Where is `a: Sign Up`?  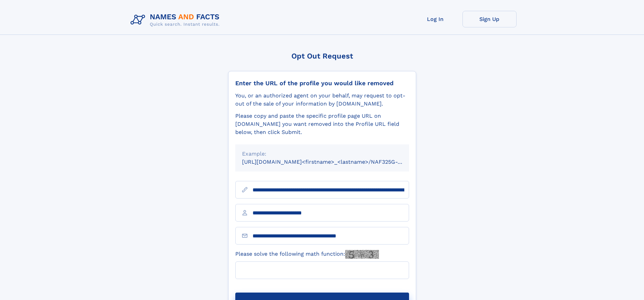 a: Sign Up is located at coordinates (490, 19).